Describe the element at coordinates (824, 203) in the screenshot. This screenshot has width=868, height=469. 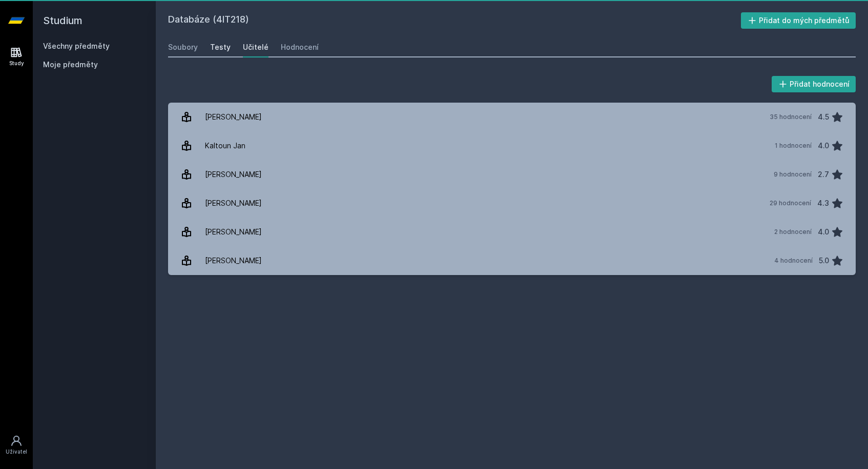
I see `div: 4.3` at that location.